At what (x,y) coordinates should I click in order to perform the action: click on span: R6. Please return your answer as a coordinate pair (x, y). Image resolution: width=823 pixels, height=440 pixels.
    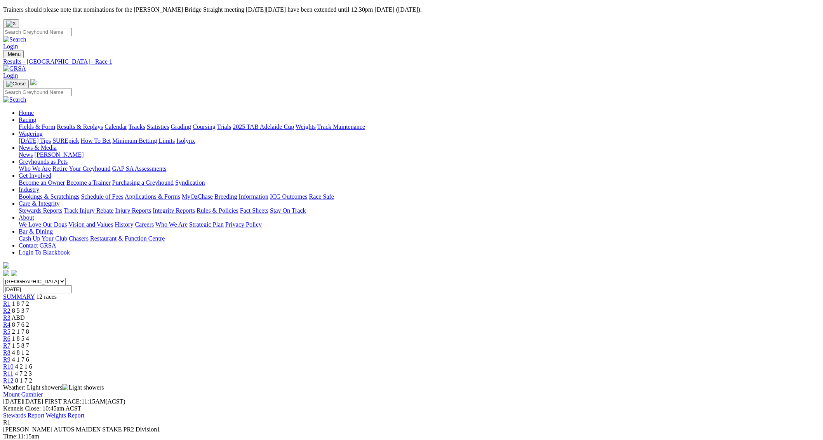
    Looking at the image, I should click on (7, 339).